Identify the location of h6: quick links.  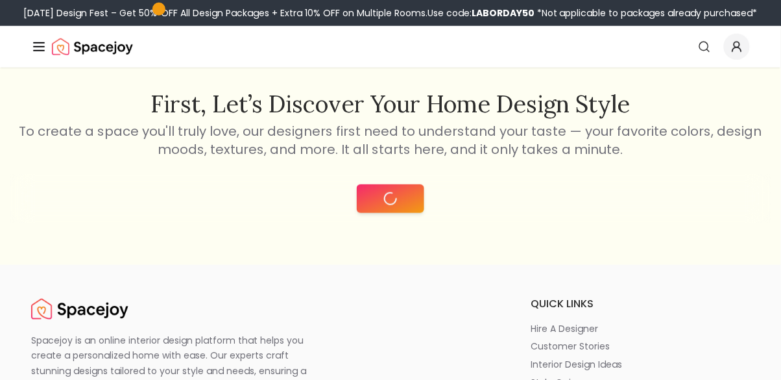
(640, 304).